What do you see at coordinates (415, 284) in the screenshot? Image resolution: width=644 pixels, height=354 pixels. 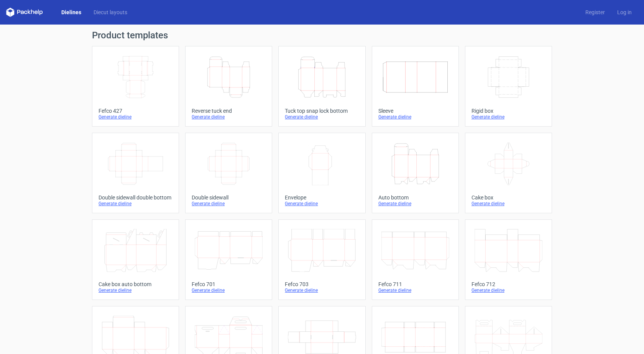 I see `div: Fefco 711` at bounding box center [415, 284].